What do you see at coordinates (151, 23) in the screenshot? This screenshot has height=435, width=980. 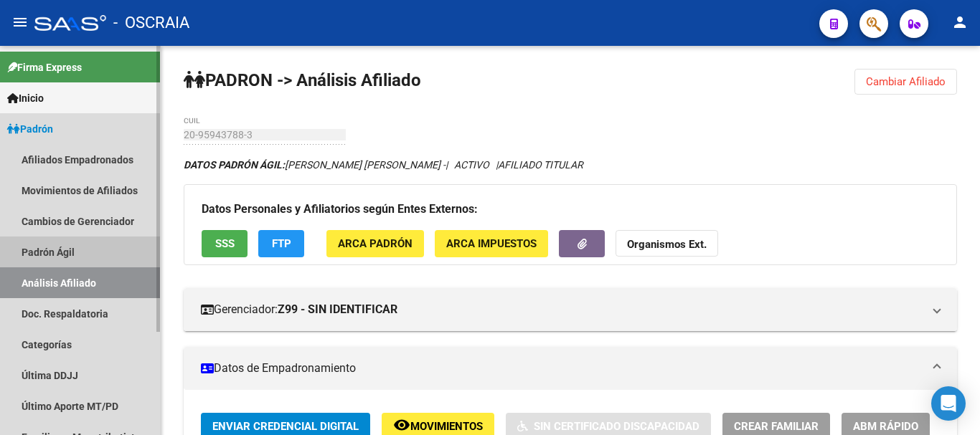 I see `span: - OSCRAIA` at bounding box center [151, 23].